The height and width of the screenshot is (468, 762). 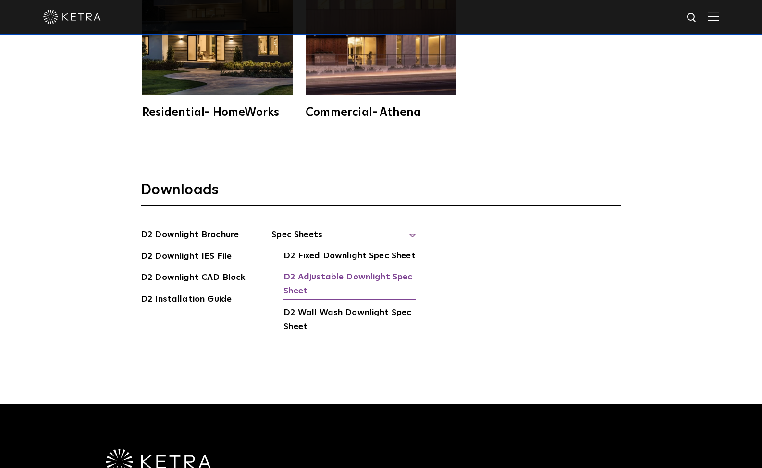 What do you see at coordinates (186, 300) in the screenshot?
I see `a: D2 Installation Guide` at bounding box center [186, 300].